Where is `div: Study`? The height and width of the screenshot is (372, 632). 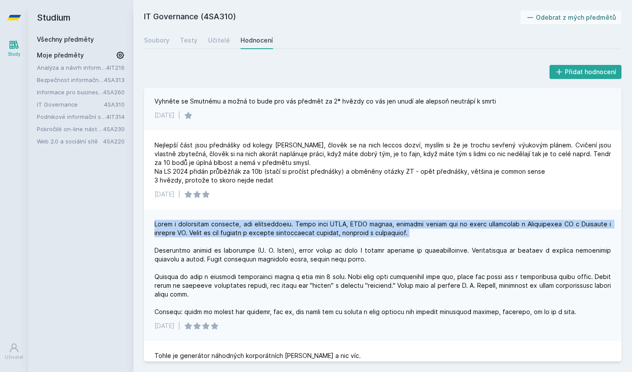 div: Study is located at coordinates (14, 54).